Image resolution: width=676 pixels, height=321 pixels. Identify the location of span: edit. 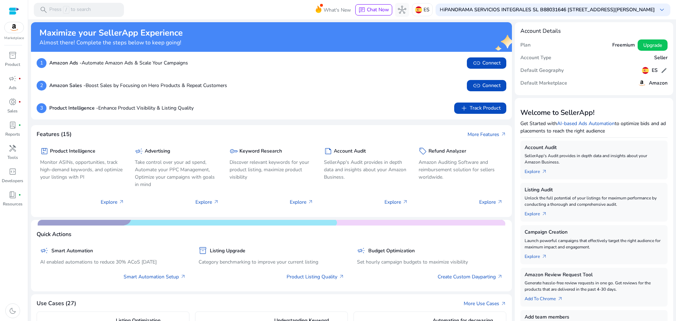
(664, 70).